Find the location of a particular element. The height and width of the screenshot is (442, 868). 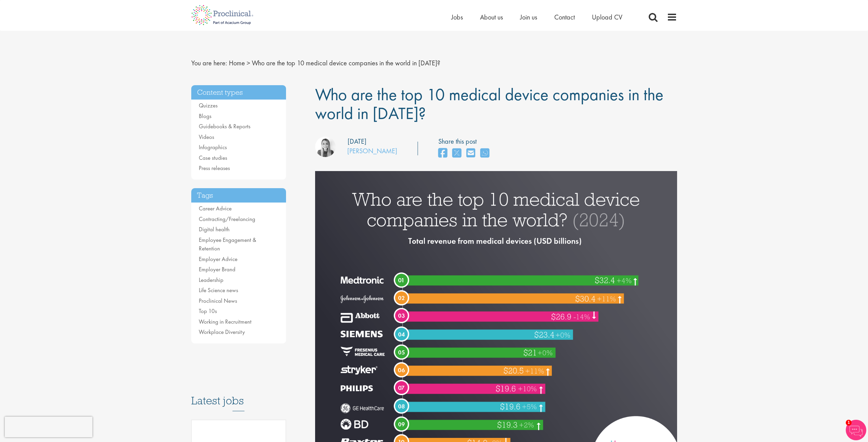

a: Contracting/Freelancing is located at coordinates (227, 219).